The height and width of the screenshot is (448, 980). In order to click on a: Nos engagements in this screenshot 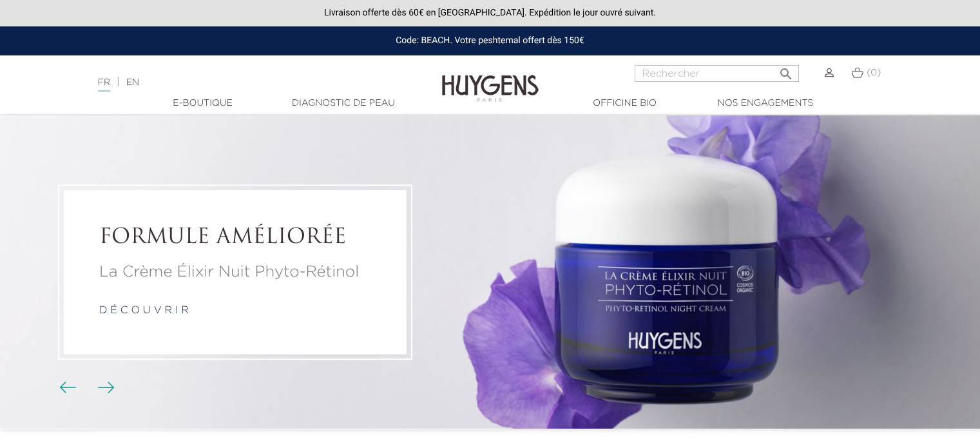, I will do `click(765, 103)`.